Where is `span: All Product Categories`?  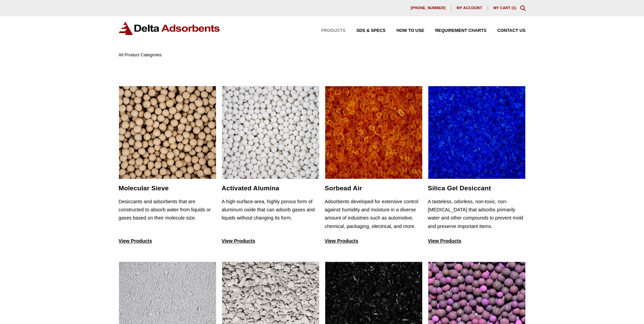 span: All Product Categories is located at coordinates (140, 54).